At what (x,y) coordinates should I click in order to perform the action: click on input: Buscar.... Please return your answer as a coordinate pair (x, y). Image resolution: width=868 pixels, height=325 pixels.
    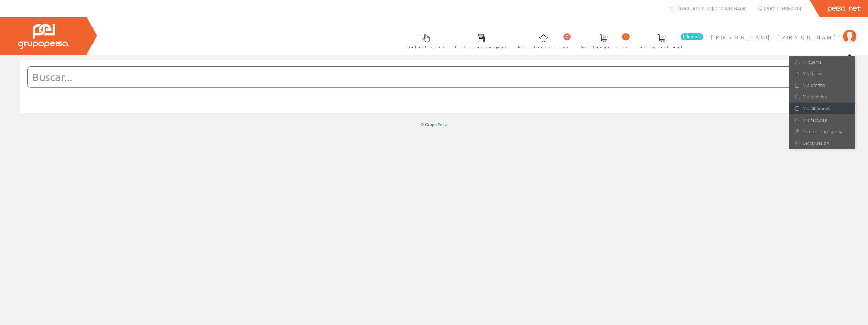
    Looking at the image, I should click on (426, 76).